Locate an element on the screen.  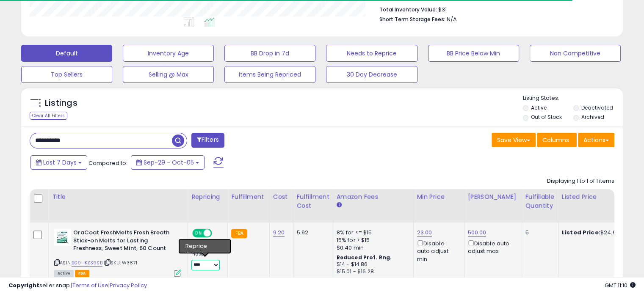
div: 5 is located at coordinates (539, 233).